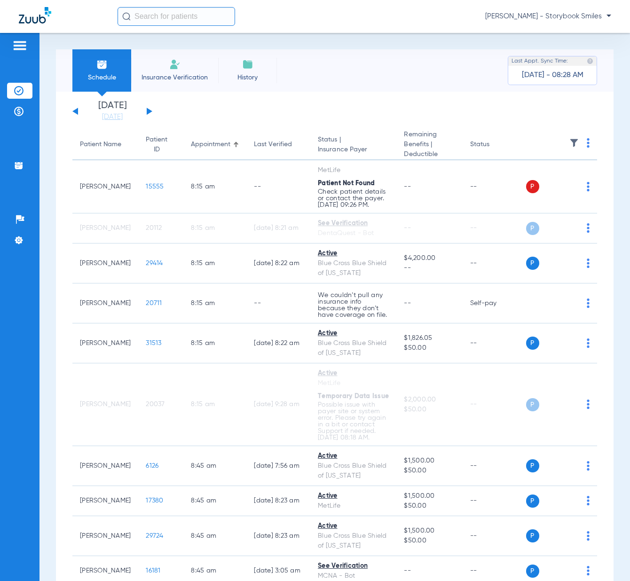 The width and height of the screenshot is (630, 581). I want to click on span: 29724, so click(154, 536).